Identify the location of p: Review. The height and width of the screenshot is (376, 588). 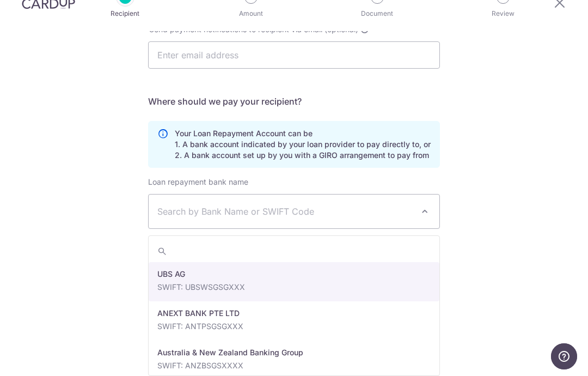
(503, 14).